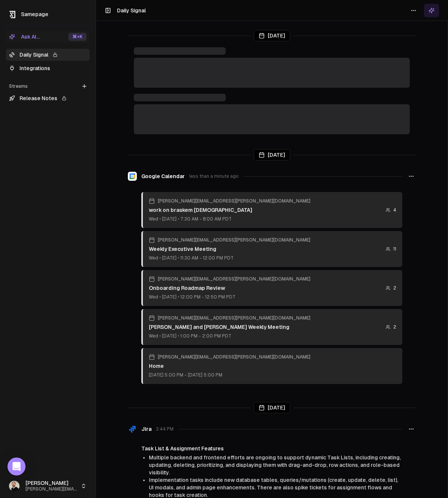 This screenshot has height=498, width=448. What do you see at coordinates (25, 37) in the screenshot?
I see `div: Ask AI...` at bounding box center [25, 37].